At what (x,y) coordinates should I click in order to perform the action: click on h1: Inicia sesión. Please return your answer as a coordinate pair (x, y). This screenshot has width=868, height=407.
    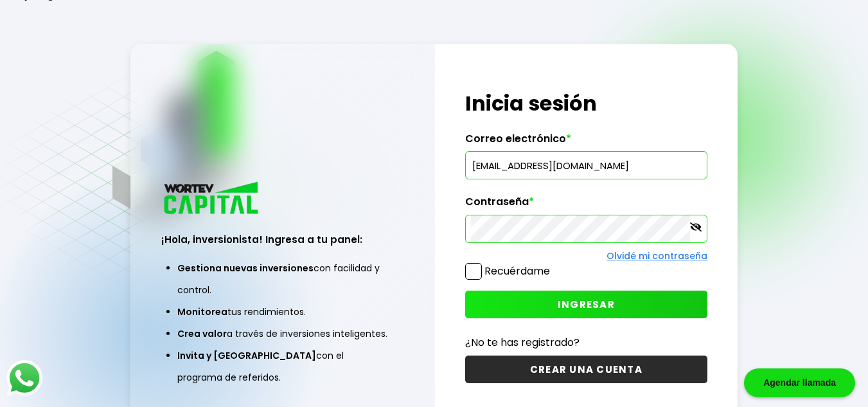
    Looking at the image, I should click on (586, 103).